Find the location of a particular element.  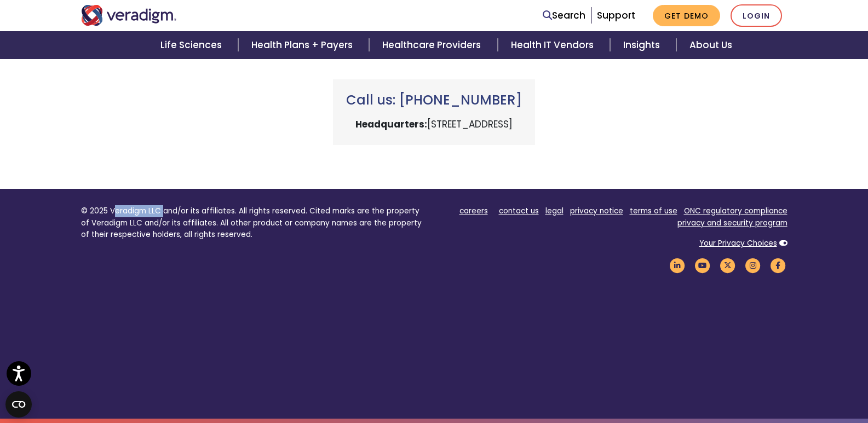

a: contact us is located at coordinates (519, 211).